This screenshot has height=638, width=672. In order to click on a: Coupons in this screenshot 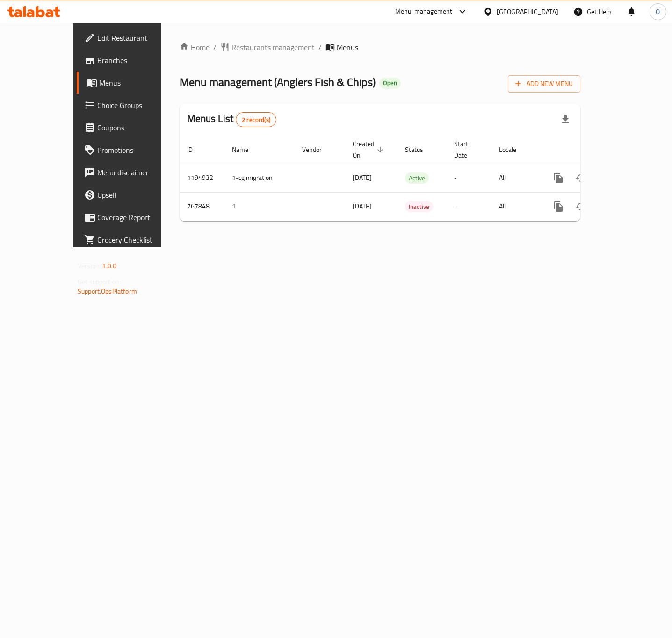, I will do `click(131, 127)`.